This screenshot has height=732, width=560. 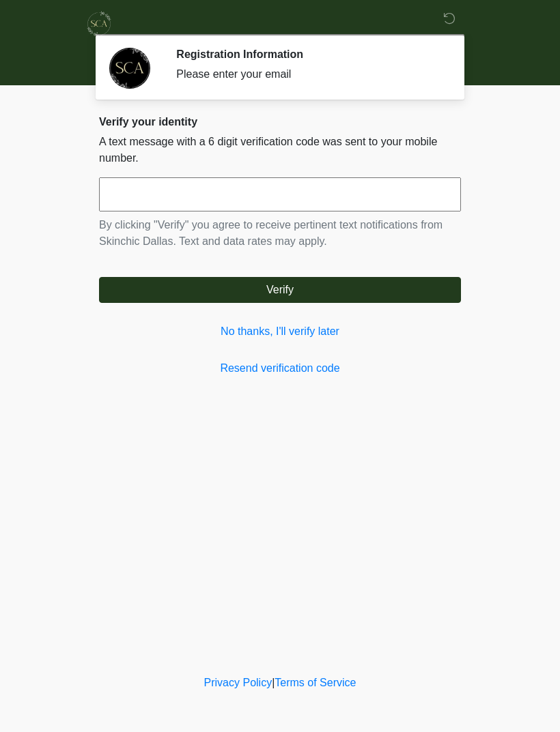 I want to click on a: Terms of Service, so click(x=315, y=682).